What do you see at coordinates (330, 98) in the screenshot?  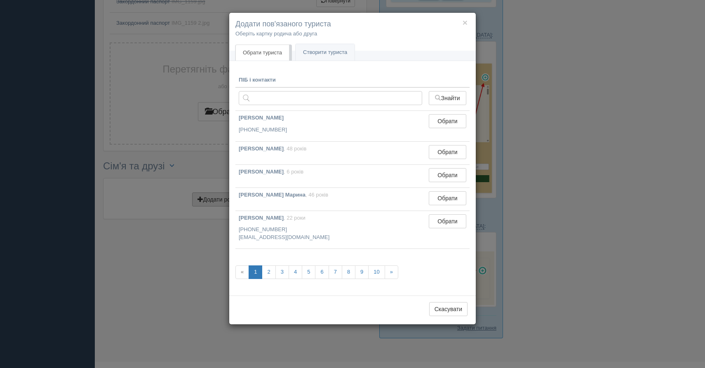 I see `input: Пошук за ПІБ, паспортом або контактами` at bounding box center [330, 98].